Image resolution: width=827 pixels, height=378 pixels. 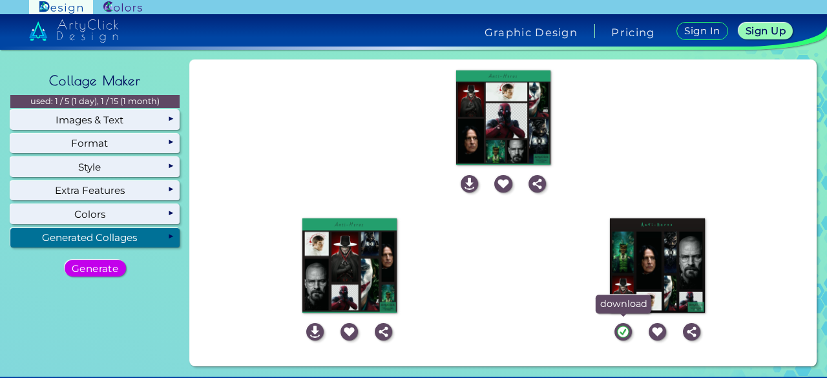 I want to click on div: Format, so click(x=95, y=143).